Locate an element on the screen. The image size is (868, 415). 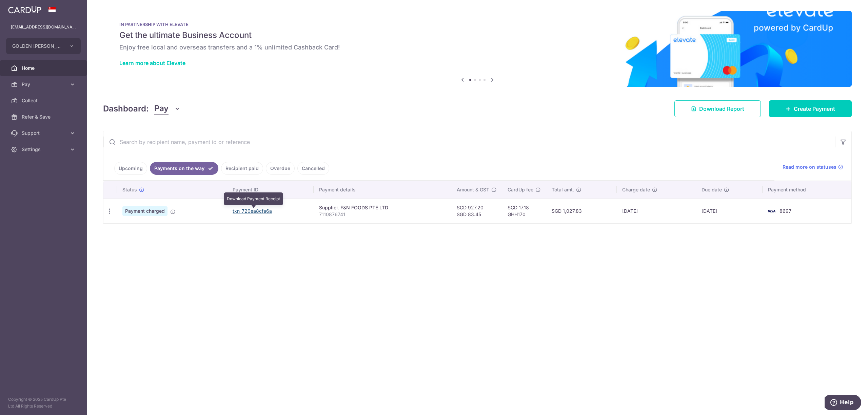
span: Download Report is located at coordinates (722, 109).